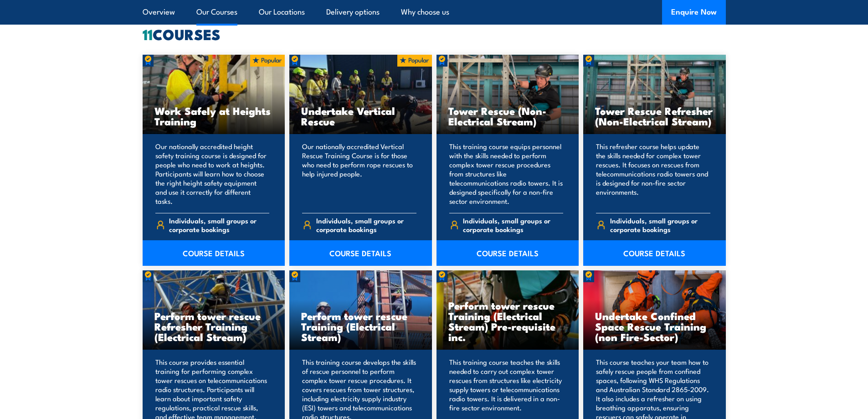 The image size is (868, 419). I want to click on h3: Perform tower rescue Refresher Training (Electrical Stream), so click(214, 326).